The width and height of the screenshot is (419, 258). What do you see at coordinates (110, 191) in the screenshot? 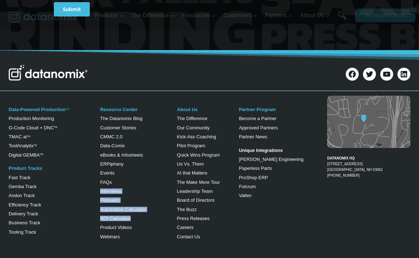
I see `a: Interviews` at bounding box center [110, 191].